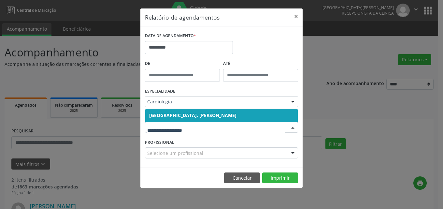  What do you see at coordinates (182, 17) in the screenshot?
I see `h5: Relatório de agendamentos` at bounding box center [182, 17].